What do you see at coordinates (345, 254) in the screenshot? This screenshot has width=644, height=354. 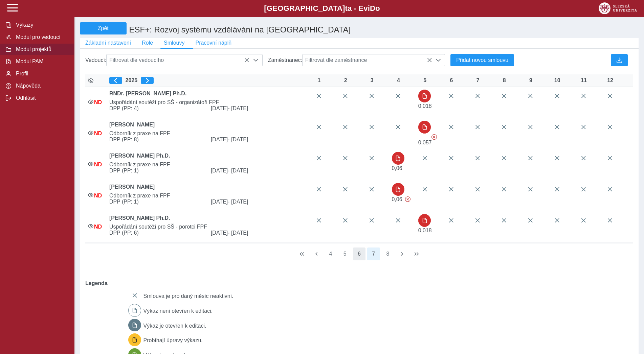 I see `button: 5` at bounding box center [345, 254].